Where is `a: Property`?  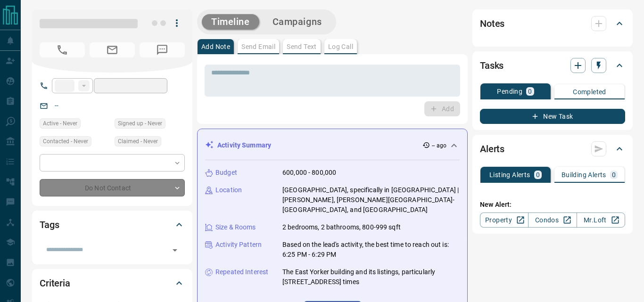
a: Property is located at coordinates (504, 220).